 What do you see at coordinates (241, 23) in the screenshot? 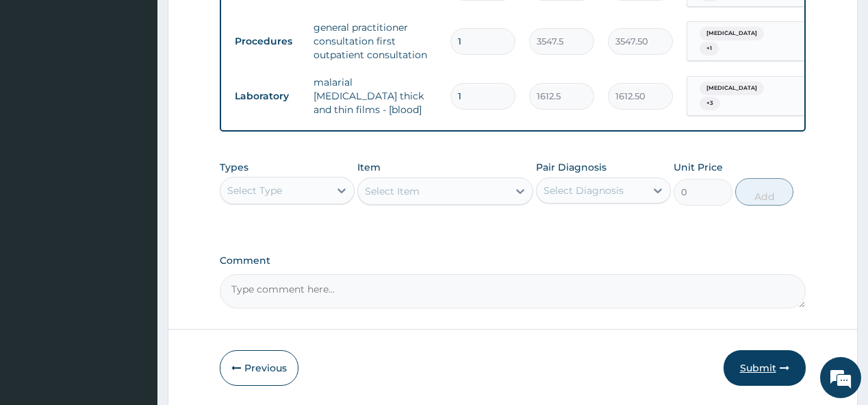
I see `div: Minimize live chat window` at bounding box center [241, 23].